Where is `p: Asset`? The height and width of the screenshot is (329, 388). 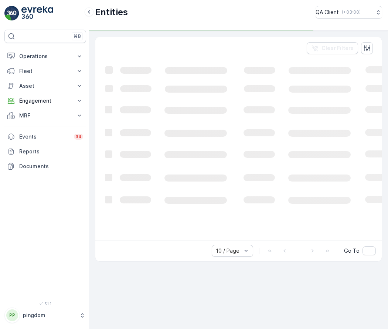
p: Asset is located at coordinates (45, 86).